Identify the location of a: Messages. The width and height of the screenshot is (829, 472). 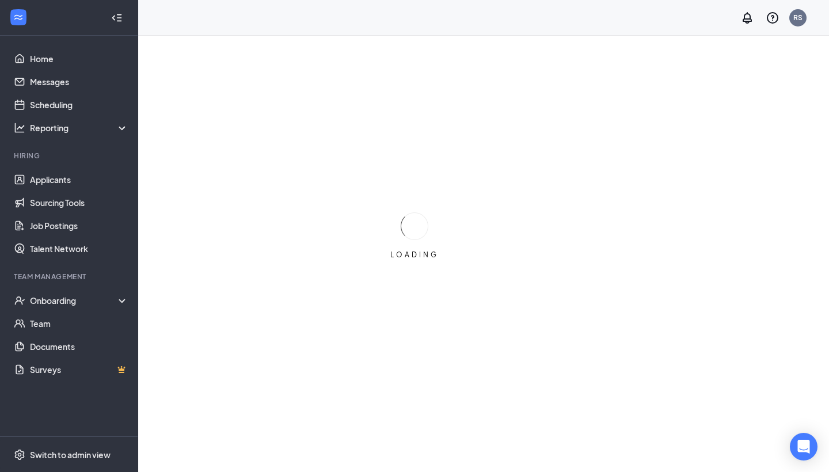
(79, 82).